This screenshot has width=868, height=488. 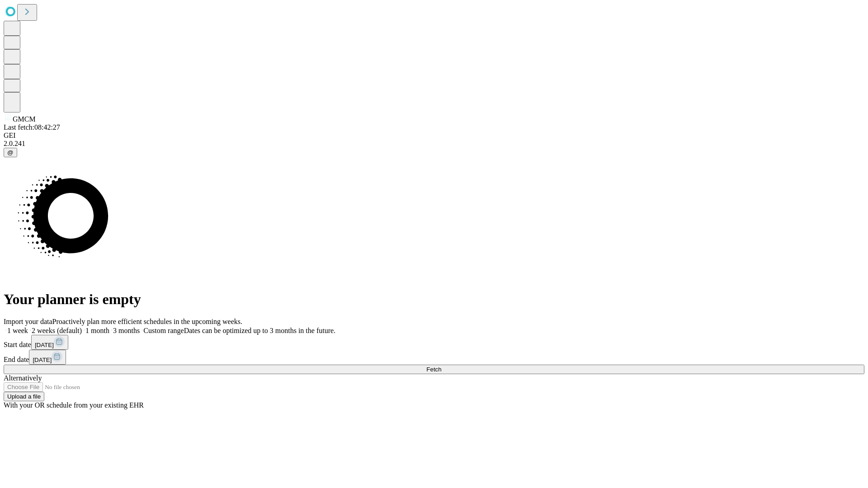 I want to click on span: With your OR schedule from your existing EHR, so click(x=74, y=406).